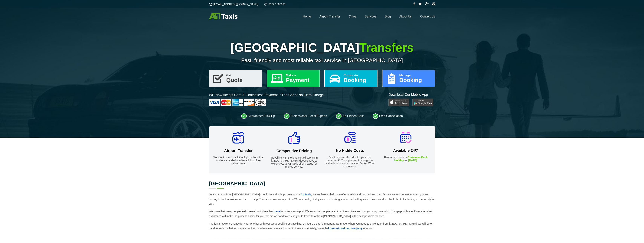 Image resolution: width=644 pixels, height=243 pixels. Describe the element at coordinates (322, 214) in the screenshot. I see `p: We know that many people feel stressed out when they to or from an airport. We know that people n...` at that location.